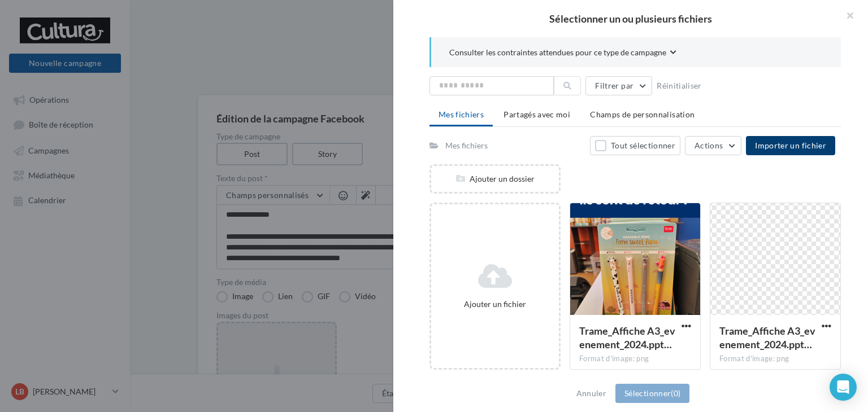 This screenshot has height=412, width=868. I want to click on button: Annuler, so click(591, 394).